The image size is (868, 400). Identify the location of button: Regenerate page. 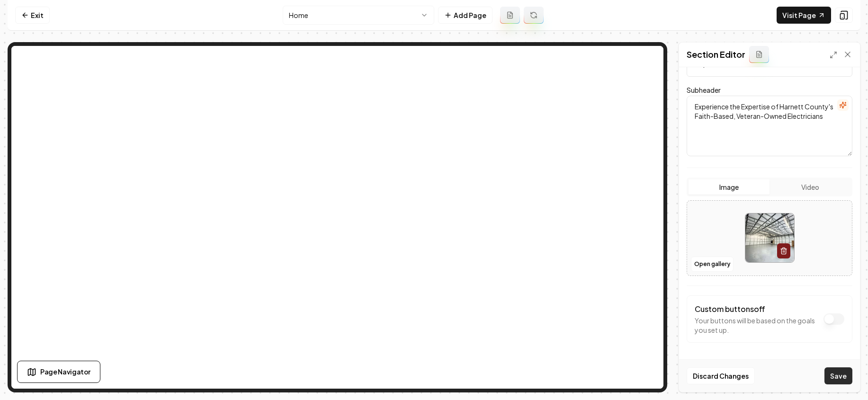
(534, 15).